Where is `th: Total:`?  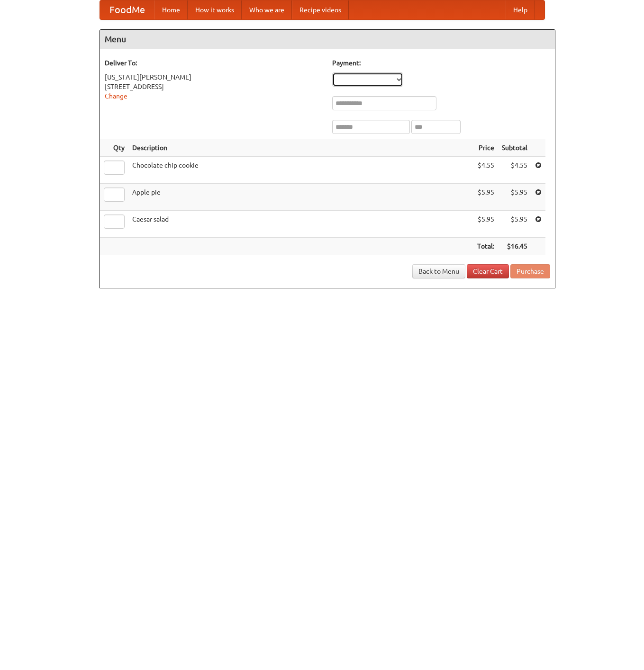 th: Total: is located at coordinates (485, 246).